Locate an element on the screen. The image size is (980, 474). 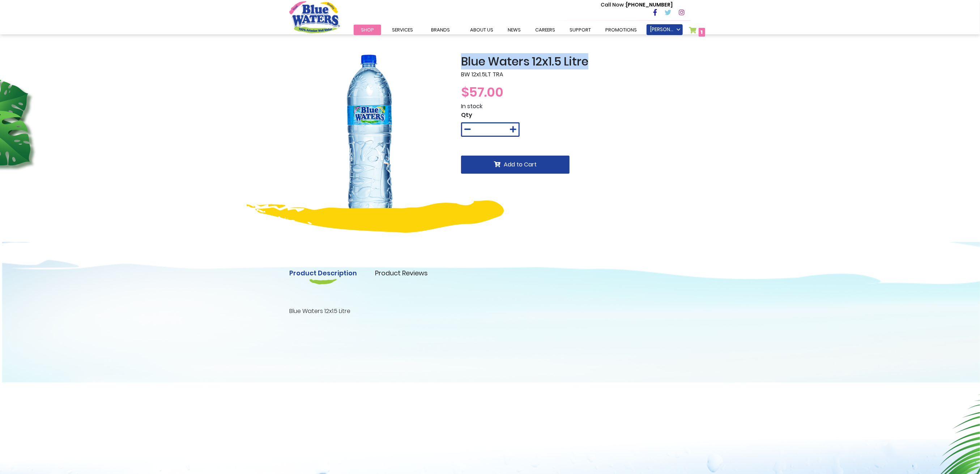
img: yellow-design.png is located at coordinates (375, 216).